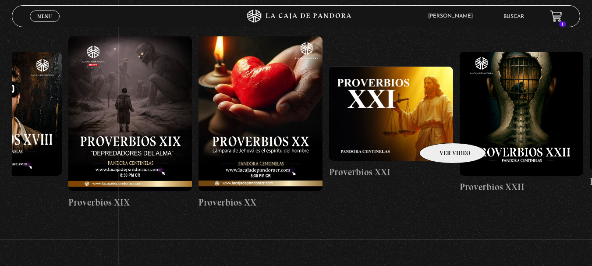  Describe the element at coordinates (44, 24) in the screenshot. I see `span: Cerrar` at that location.